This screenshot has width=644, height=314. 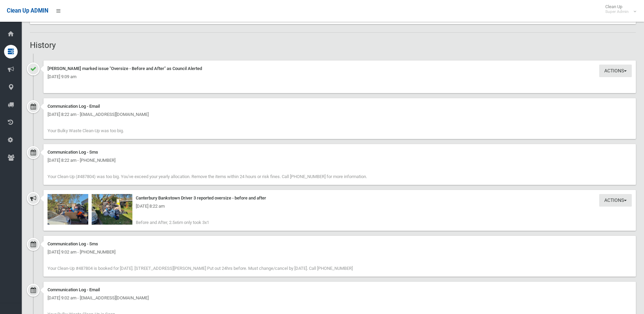 What do you see at coordinates (27, 11) in the screenshot?
I see `span: Clean Up ADMIN` at bounding box center [27, 11].